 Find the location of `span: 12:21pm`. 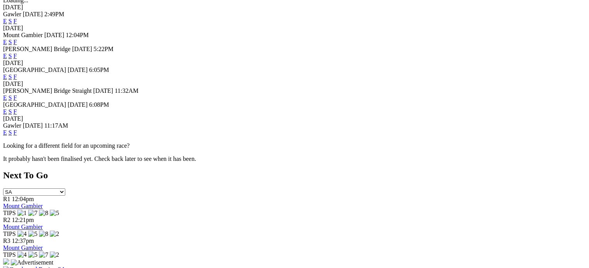

span: 12:21pm is located at coordinates (23, 219).